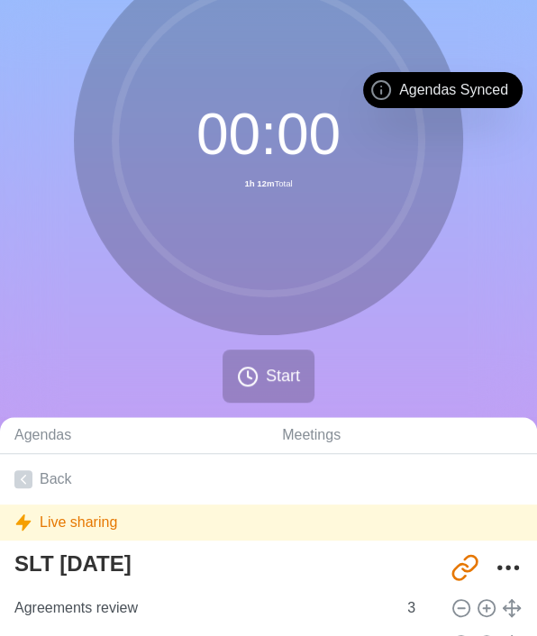  What do you see at coordinates (508, 568) in the screenshot?
I see `button: More` at bounding box center [508, 568].